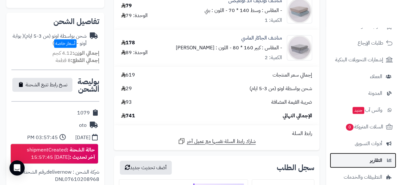  Describe the element at coordinates (370, 43) in the screenshot. I see `span: طلبات الإرجاع` at that location.